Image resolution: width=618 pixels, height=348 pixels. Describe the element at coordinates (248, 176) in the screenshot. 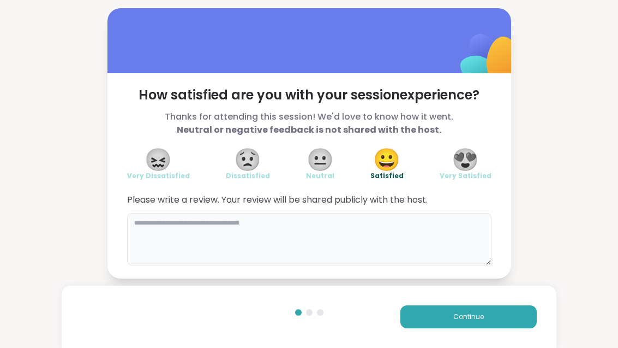

I see `span: Dissatisfied` at that location.